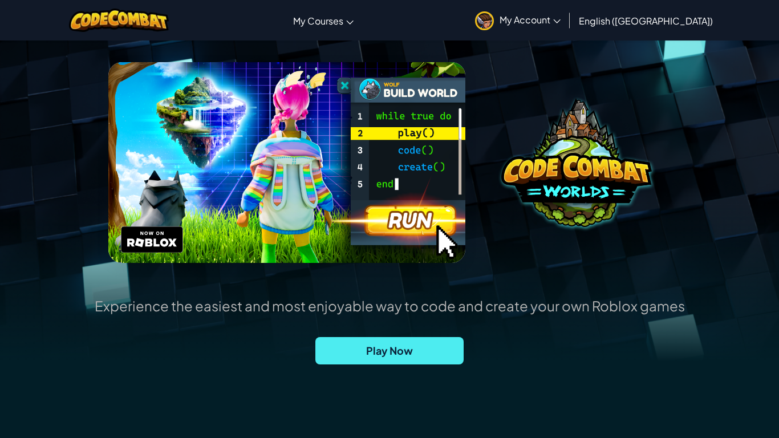  Describe the element at coordinates (389, 306) in the screenshot. I see `p: Experience the easiest and most enjoyable way to code and create your own Roblox games` at that location.